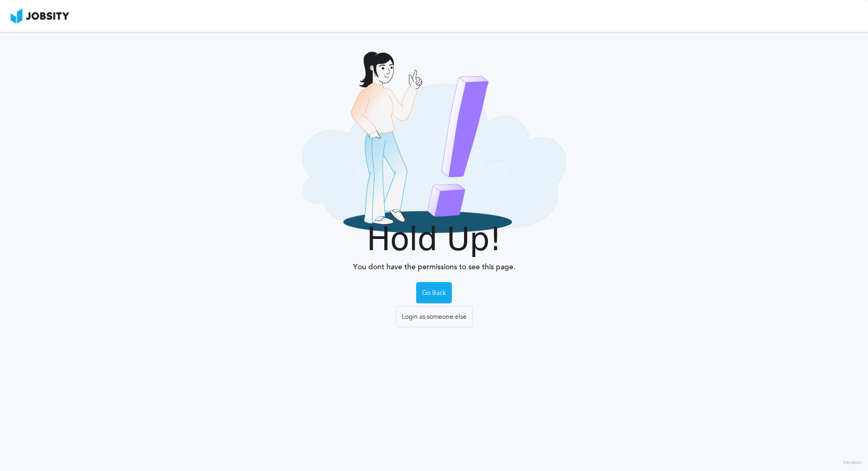 The height and width of the screenshot is (471, 868). I want to click on label: Version:, so click(853, 463).